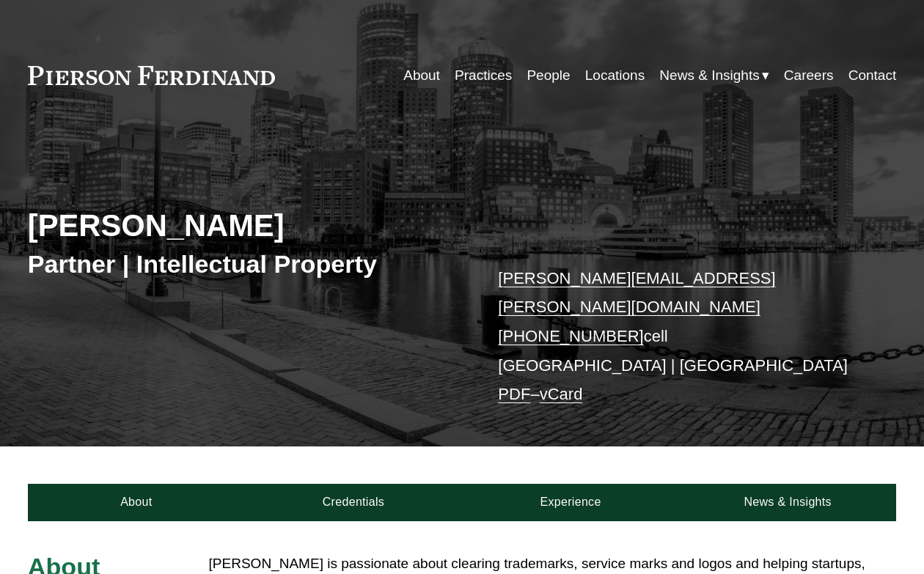 The height and width of the screenshot is (574, 924). I want to click on a: PDF, so click(514, 394).